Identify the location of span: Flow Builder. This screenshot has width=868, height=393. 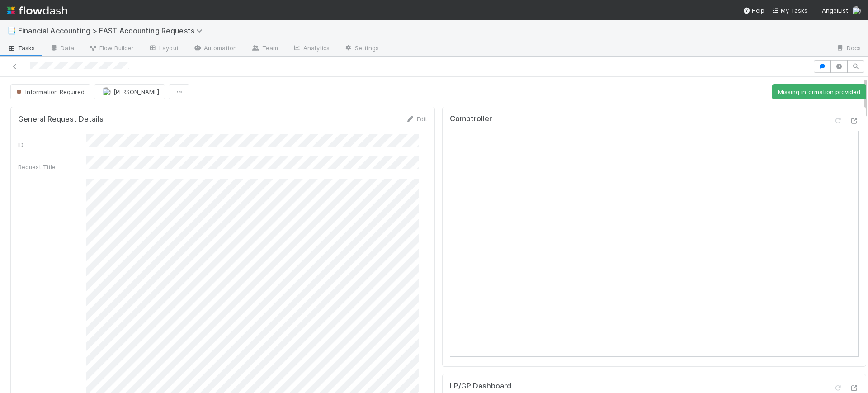
(111, 48).